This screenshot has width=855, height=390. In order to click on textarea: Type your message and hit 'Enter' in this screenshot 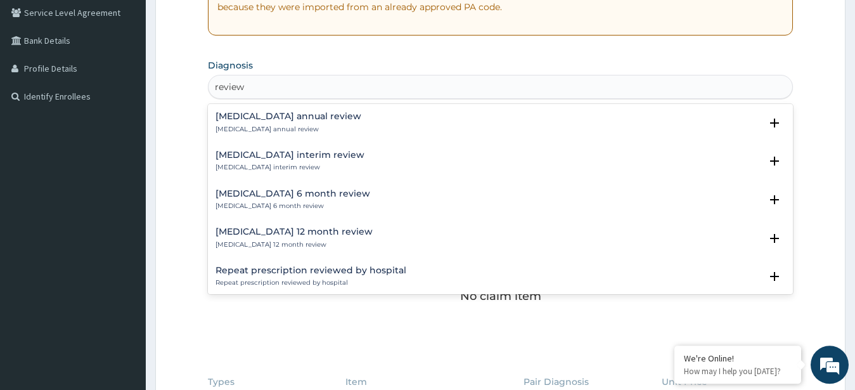, I will do `click(124, 280)`.